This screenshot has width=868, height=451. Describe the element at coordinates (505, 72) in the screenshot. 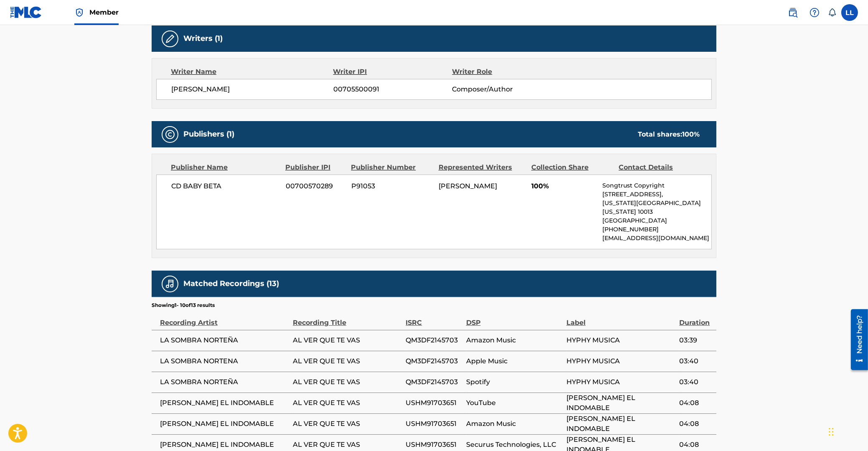

I see `div: Writer Role` at that location.